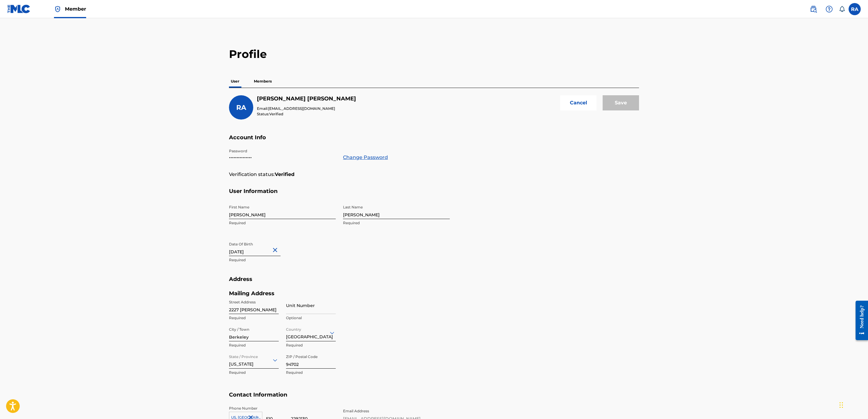 The height and width of the screenshot is (419, 868). Describe the element at coordinates (830, 9) in the screenshot. I see `img: help` at that location.